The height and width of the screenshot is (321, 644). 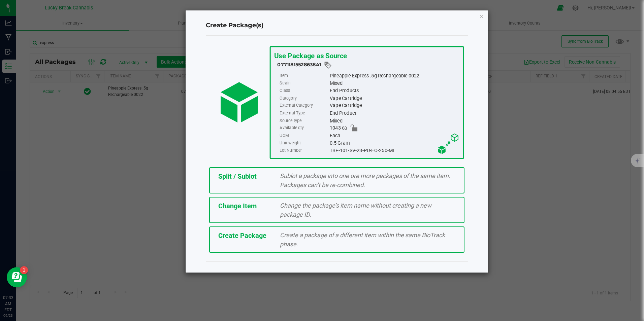 What do you see at coordinates (394, 113) in the screenshot?
I see `div: End Product` at bounding box center [394, 113].